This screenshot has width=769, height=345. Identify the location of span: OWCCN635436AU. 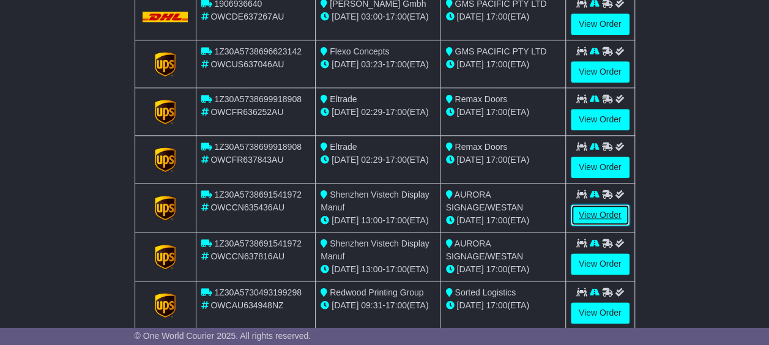
(247, 208).